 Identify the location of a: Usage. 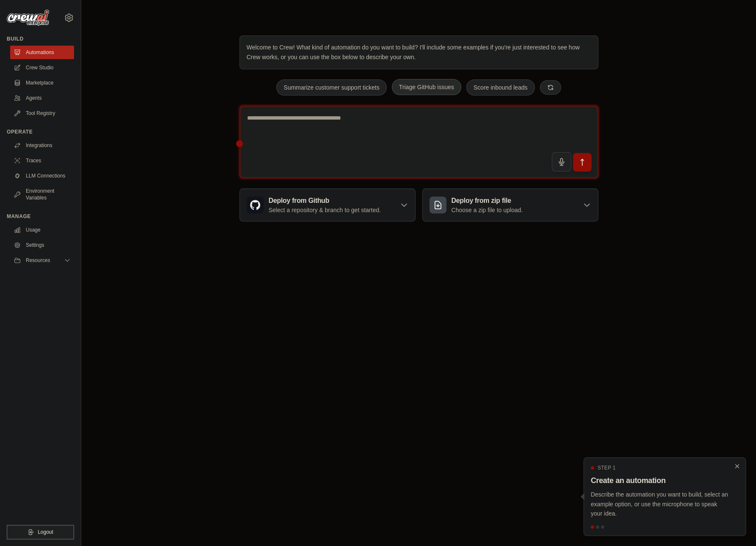
(42, 230).